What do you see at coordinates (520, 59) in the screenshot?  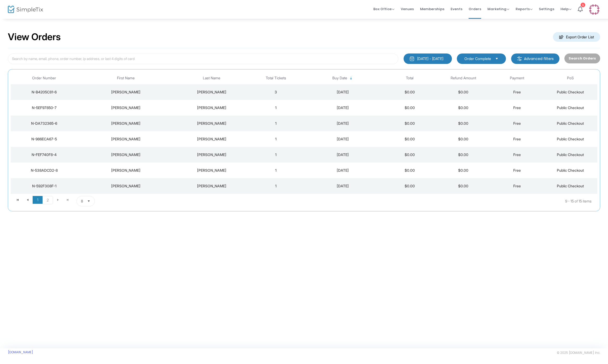 I see `img: filter` at bounding box center [520, 59].